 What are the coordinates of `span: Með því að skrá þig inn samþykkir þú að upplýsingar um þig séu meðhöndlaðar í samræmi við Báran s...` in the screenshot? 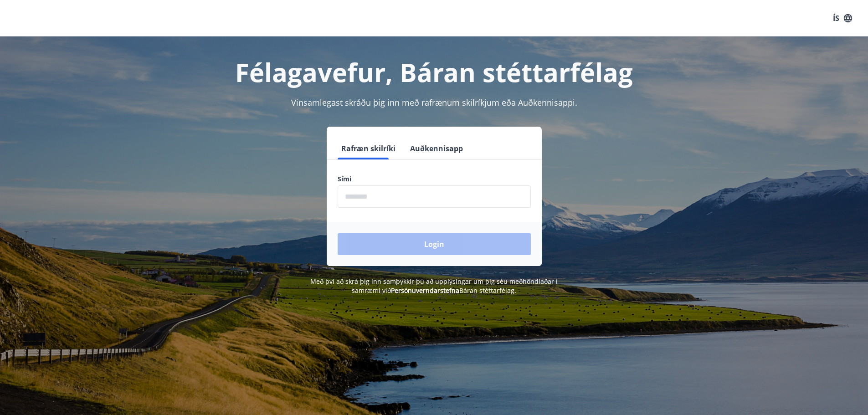 It's located at (434, 286).